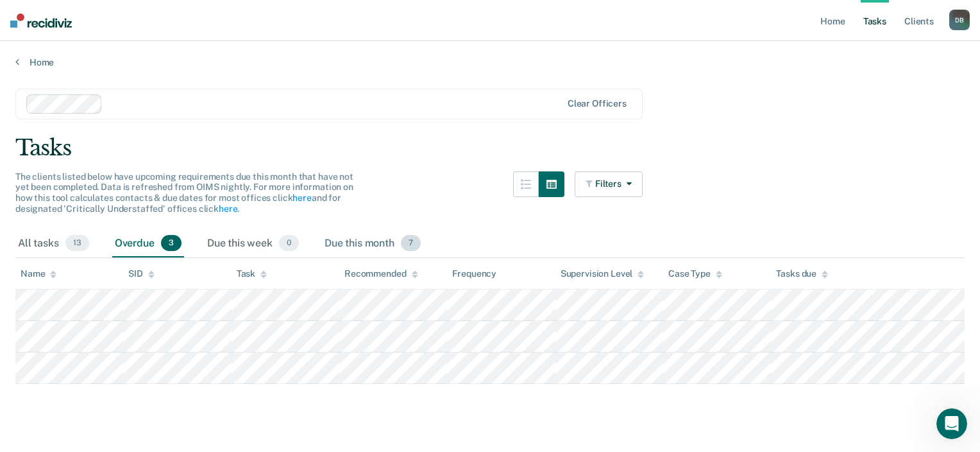 The width and height of the screenshot is (980, 452). Describe the element at coordinates (603, 274) in the screenshot. I see `div: Supervision Level` at that location.